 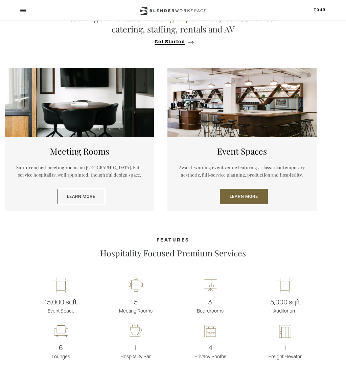 What do you see at coordinates (170, 42) in the screenshot?
I see `span: Get Started` at bounding box center [170, 42].